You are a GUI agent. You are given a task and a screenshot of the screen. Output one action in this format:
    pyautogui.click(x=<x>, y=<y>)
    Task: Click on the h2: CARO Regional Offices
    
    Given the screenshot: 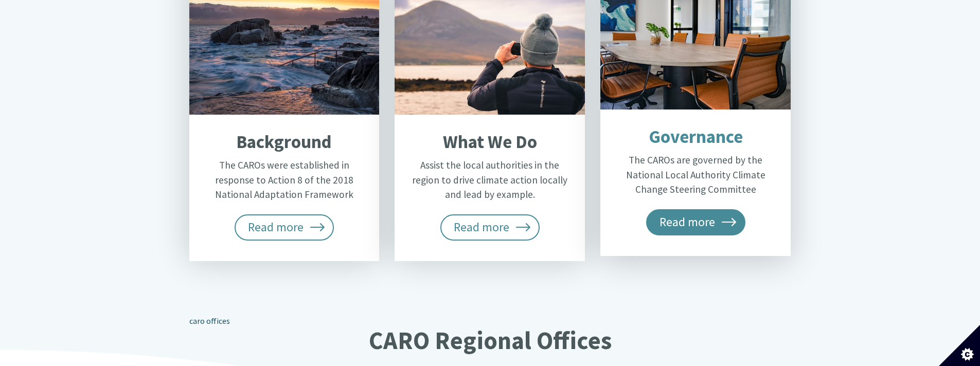 What is the action you would take?
    pyautogui.click(x=490, y=340)
    